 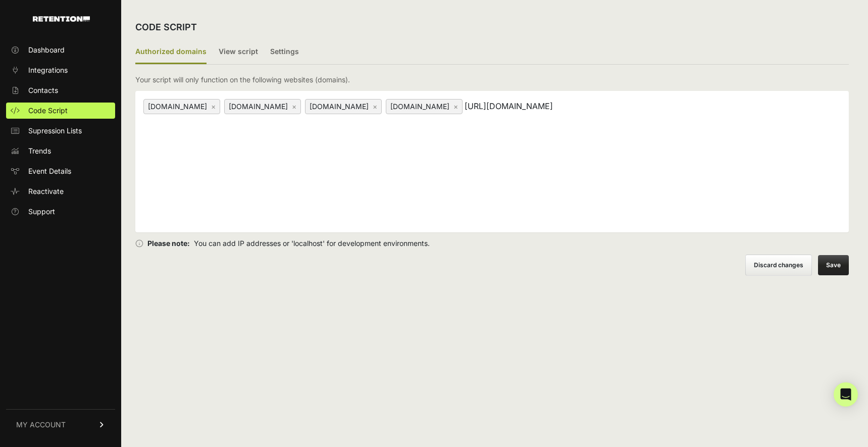 I want to click on div: Open Intercom Messenger, so click(x=846, y=394).